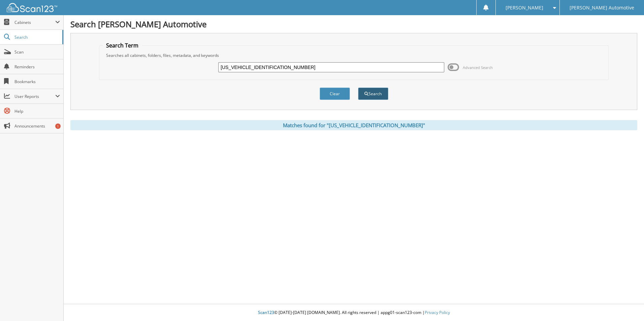  Describe the element at coordinates (37, 81) in the screenshot. I see `span: Bookmarks` at that location.